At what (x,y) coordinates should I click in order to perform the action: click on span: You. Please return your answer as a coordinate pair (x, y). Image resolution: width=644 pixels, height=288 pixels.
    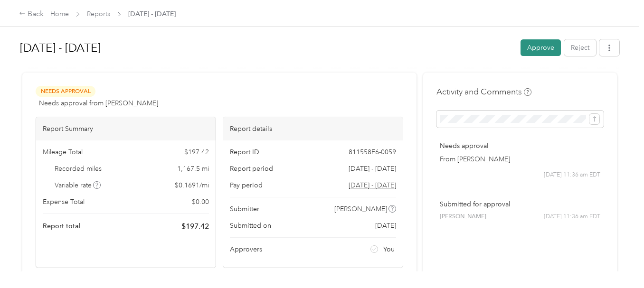
    Looking at the image, I should click on (389, 249).